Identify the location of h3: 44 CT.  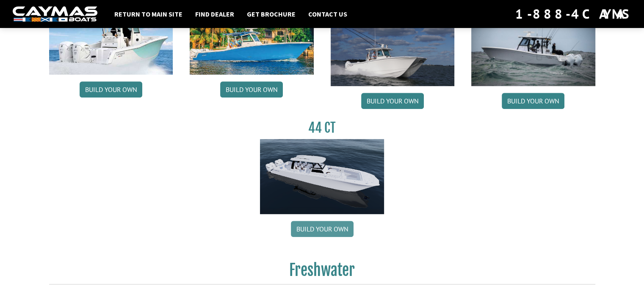
(322, 128).